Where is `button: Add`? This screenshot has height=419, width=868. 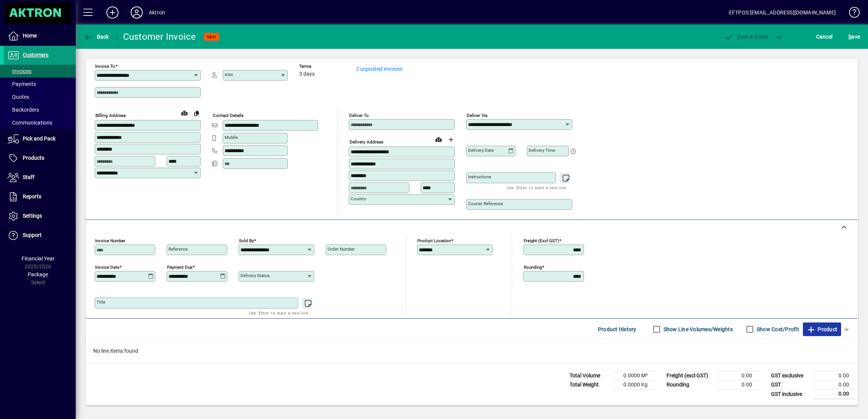 button: Add is located at coordinates (112, 12).